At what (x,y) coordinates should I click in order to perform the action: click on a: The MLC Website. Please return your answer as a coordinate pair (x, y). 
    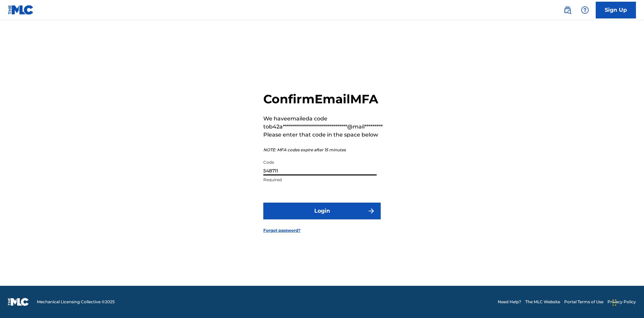
    Looking at the image, I should click on (543, 301).